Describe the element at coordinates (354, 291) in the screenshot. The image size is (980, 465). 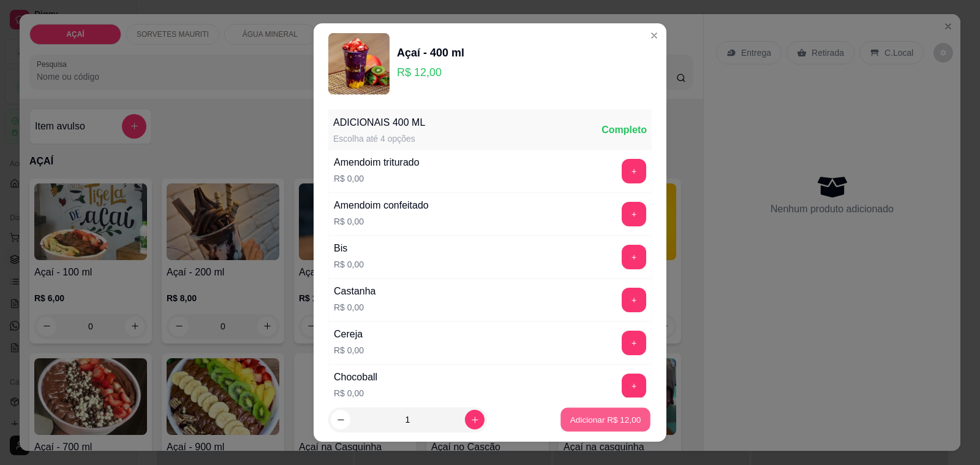
I see `div: Castanha` at that location.